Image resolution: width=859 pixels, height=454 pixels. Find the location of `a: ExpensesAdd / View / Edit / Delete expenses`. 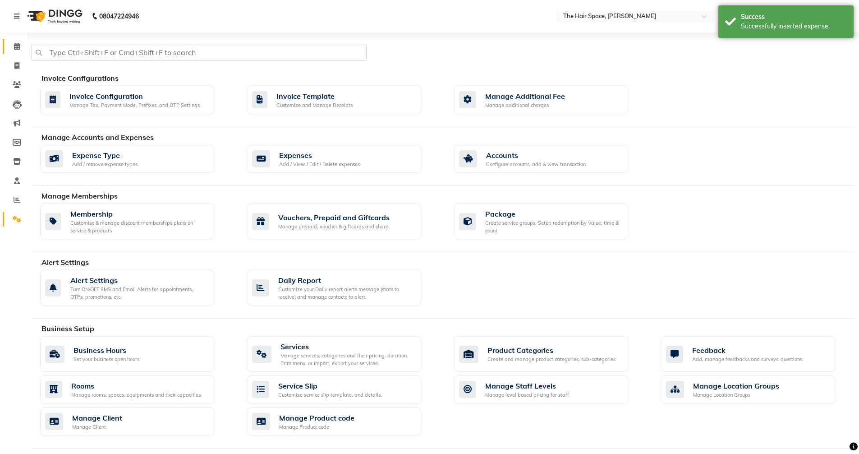

a: ExpensesAdd / View / Edit / Delete expenses is located at coordinates (344, 159).